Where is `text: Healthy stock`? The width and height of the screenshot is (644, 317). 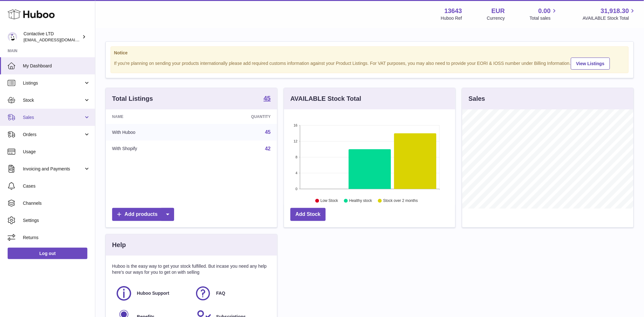
text: Healthy stock is located at coordinates (361, 201).